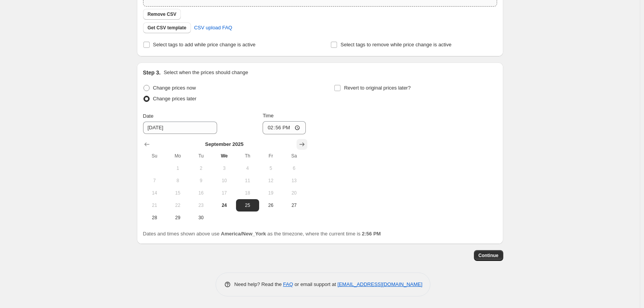 The image size is (644, 308). Describe the element at coordinates (270, 193) in the screenshot. I see `span: 19` at that location.